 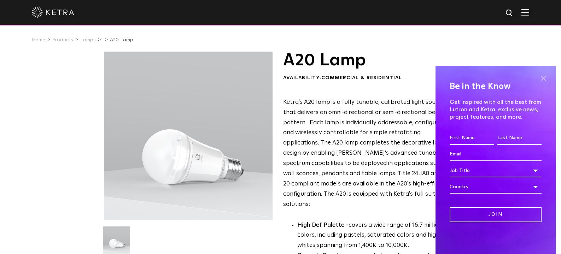 I want to click on a: Home, so click(x=39, y=40).